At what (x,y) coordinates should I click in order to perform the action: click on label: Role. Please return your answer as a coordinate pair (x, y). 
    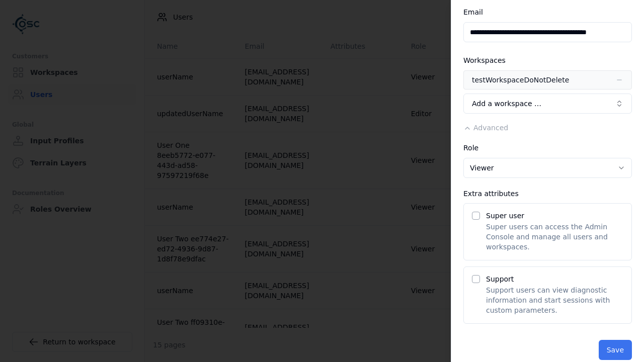
    Looking at the image, I should click on (471, 147).